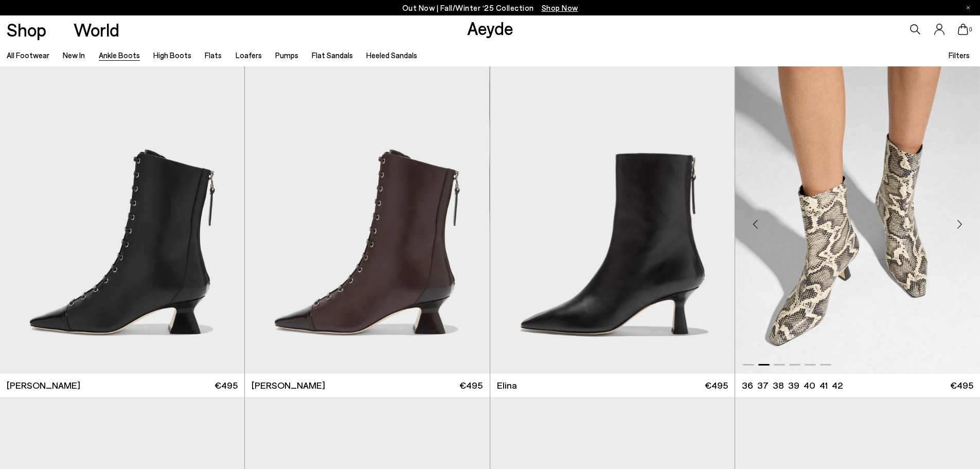 The width and height of the screenshot is (980, 469). I want to click on li: 36, so click(748, 385).